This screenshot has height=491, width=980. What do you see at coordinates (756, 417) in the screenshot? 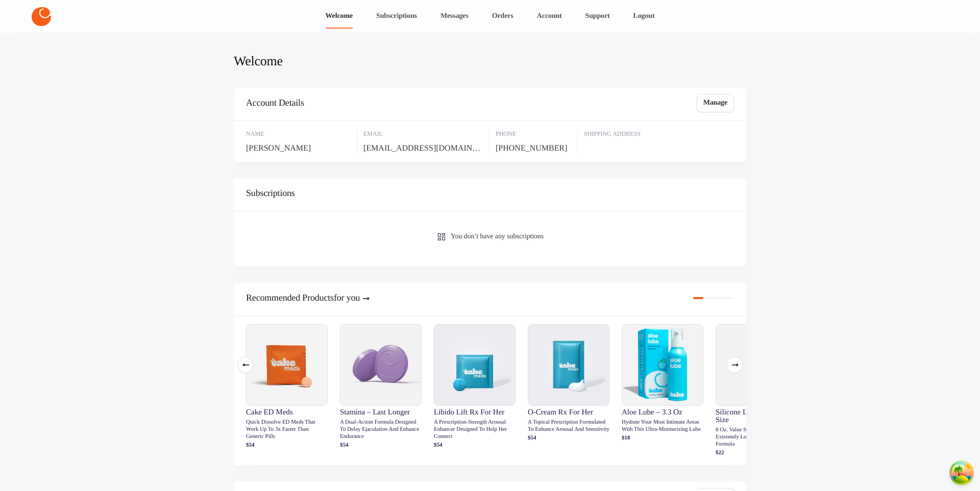
I see `h3: silicone lube – value size` at bounding box center [756, 417].